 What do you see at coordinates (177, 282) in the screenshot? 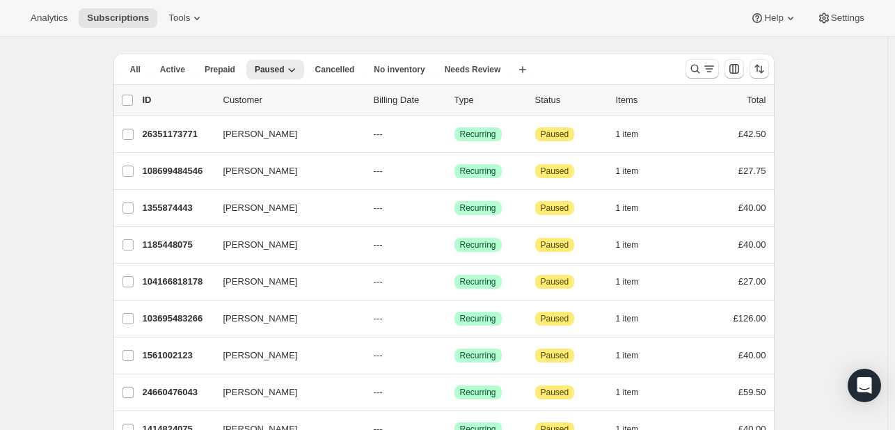
I see `p: 104166818178` at bounding box center [177, 282].